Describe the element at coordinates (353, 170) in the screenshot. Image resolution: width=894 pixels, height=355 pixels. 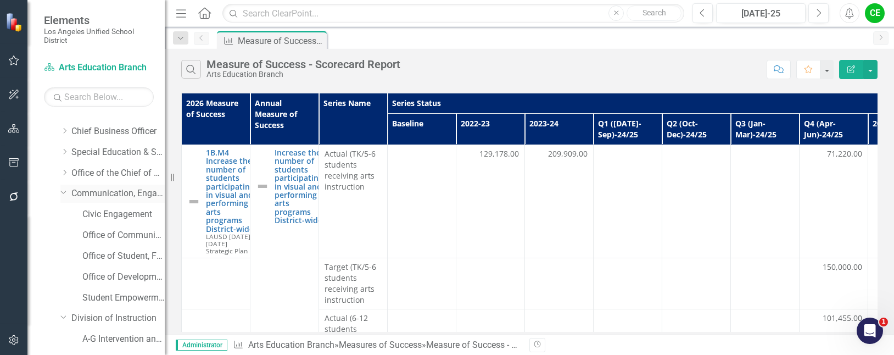
I see `span: Actual (TK/5-6 students receiving arts instruction` at that location.